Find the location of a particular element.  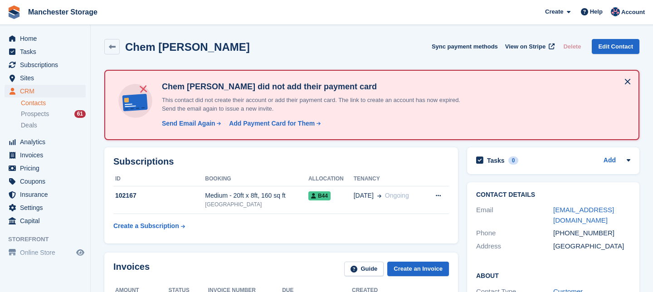

a: Add Payment Card for Them is located at coordinates (274, 123).